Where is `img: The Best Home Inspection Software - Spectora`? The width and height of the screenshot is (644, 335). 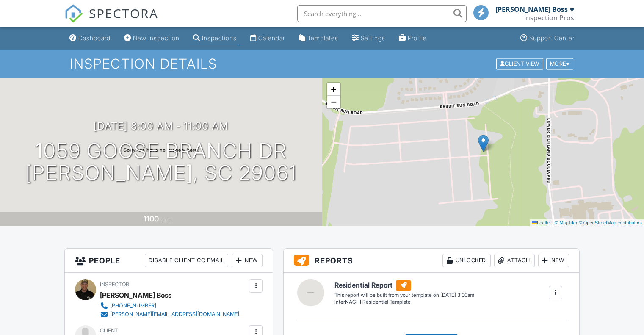
img: The Best Home Inspection Software - Spectora is located at coordinates (74, 14).